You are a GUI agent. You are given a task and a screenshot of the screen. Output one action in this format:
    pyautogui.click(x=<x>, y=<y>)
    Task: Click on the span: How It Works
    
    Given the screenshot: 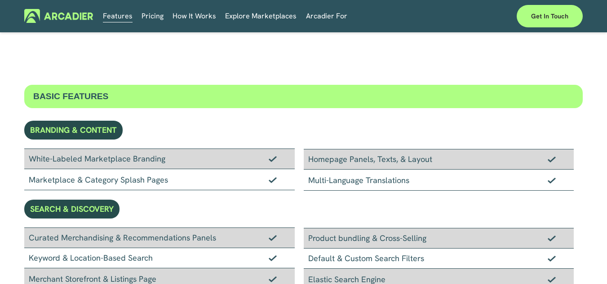 What is the action you would take?
    pyautogui.click(x=194, y=16)
    